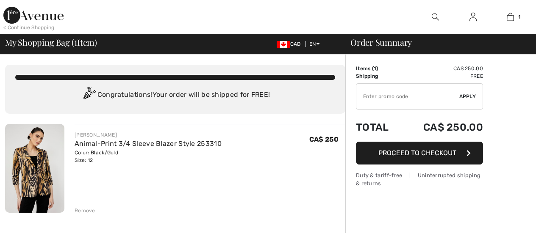  I want to click on a: Sign In, so click(473, 17).